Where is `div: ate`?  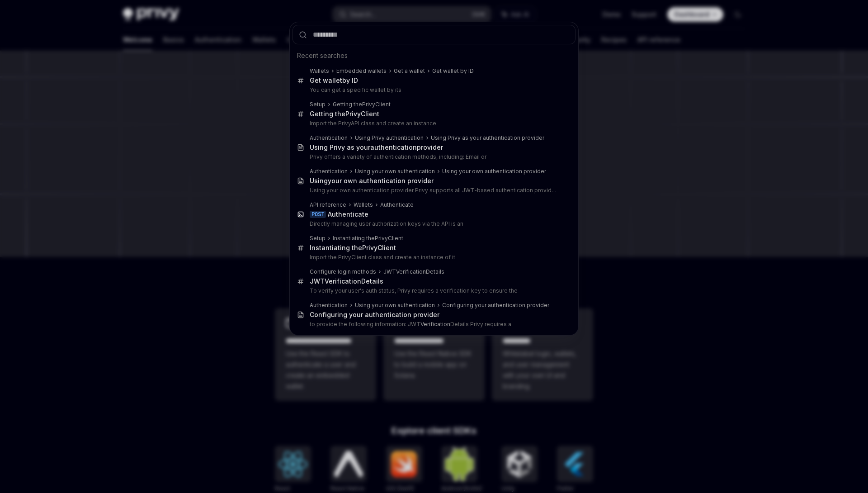 div: ate is located at coordinates (348, 215).